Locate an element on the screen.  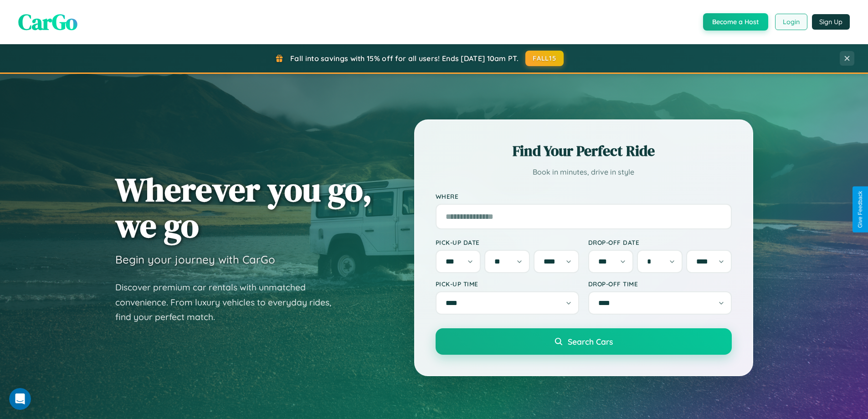
span: Search Cars is located at coordinates (590, 342).